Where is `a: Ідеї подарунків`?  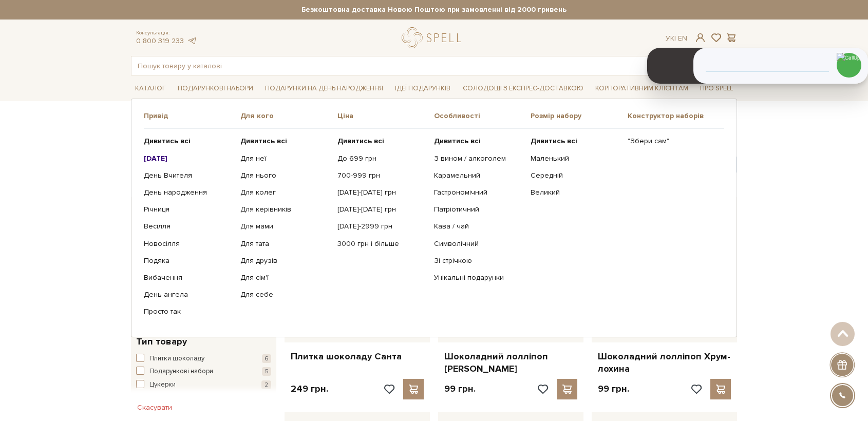
a: Ідеї подарунків is located at coordinates (423, 88).